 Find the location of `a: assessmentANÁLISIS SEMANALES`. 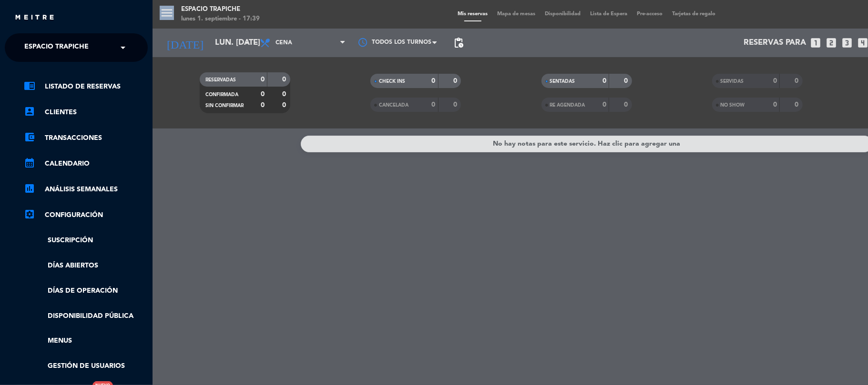

a: assessmentANÁLISIS SEMANALES is located at coordinates (86, 189).